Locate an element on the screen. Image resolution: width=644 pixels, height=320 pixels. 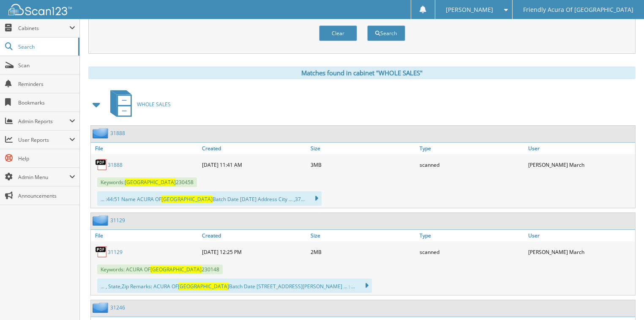
span: Admin Menu is located at coordinates (43, 177).